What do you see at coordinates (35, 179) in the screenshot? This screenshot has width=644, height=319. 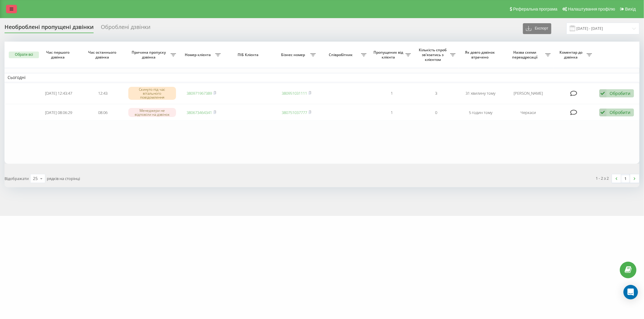 I see `div: 25` at bounding box center [35, 179].